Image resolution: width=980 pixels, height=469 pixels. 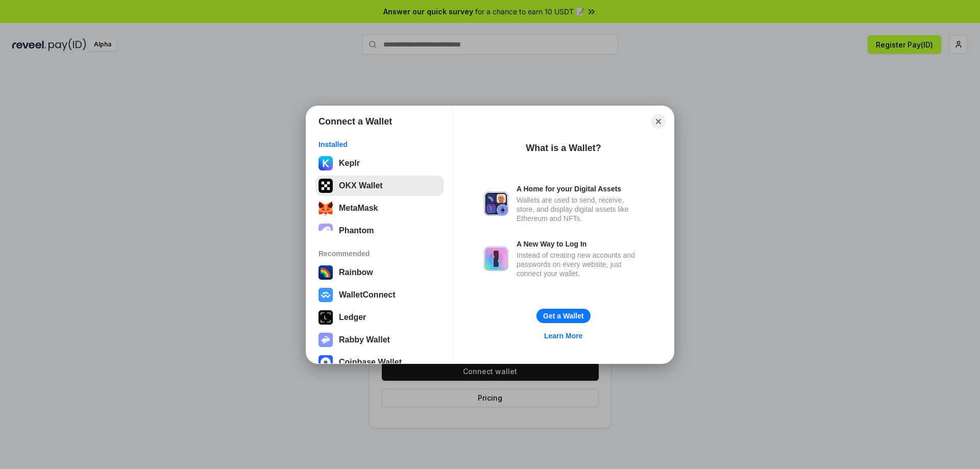 What do you see at coordinates (355, 121) in the screenshot?
I see `h1: Connect a Wallet` at bounding box center [355, 121].